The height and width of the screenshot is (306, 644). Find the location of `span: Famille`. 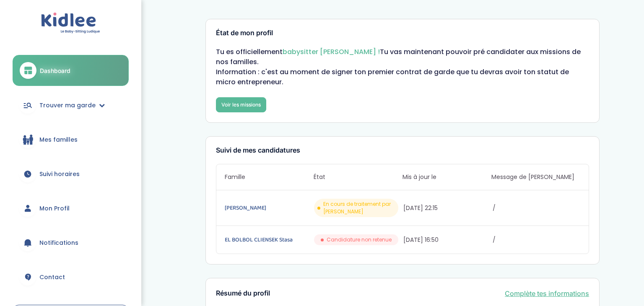

span: Famille is located at coordinates (269, 177).